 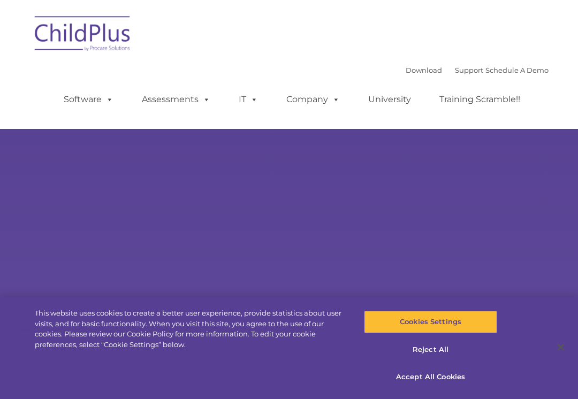 I want to click on button: Cookies Settings, so click(x=430, y=322).